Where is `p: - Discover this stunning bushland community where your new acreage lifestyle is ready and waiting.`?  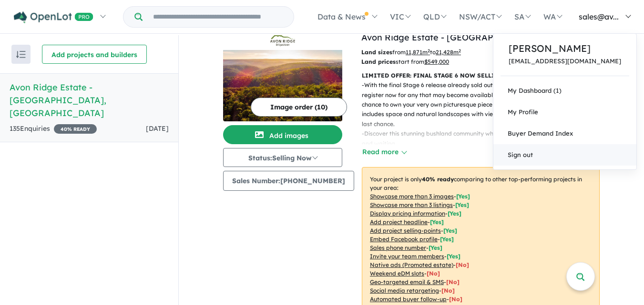 p: - Discover this stunning bushland community where your new acreage lifestyle is ready and waiting. is located at coordinates (484, 138).